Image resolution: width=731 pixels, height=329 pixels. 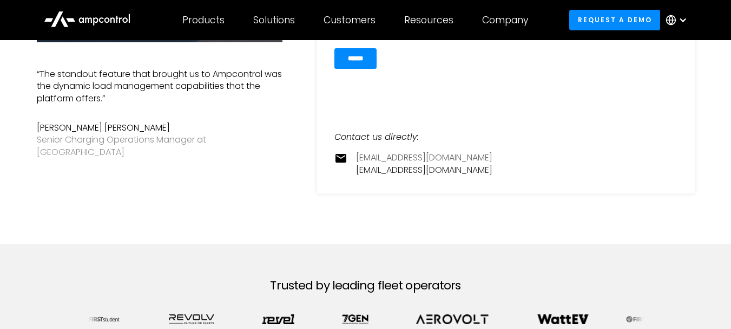 I want to click on span: Phone number, so click(x=197, y=49).